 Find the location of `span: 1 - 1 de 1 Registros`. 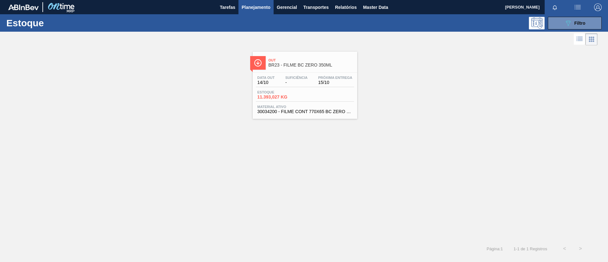

span: 1 - 1 de 1 Registros is located at coordinates (530, 249).